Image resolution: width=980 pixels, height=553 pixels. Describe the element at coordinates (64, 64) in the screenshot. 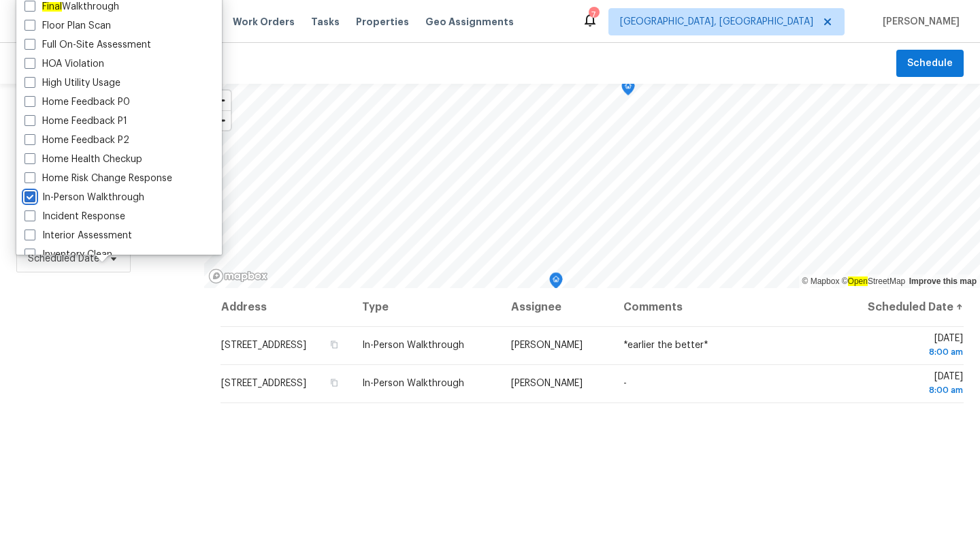

I see `label: HOA Violation` at that location.